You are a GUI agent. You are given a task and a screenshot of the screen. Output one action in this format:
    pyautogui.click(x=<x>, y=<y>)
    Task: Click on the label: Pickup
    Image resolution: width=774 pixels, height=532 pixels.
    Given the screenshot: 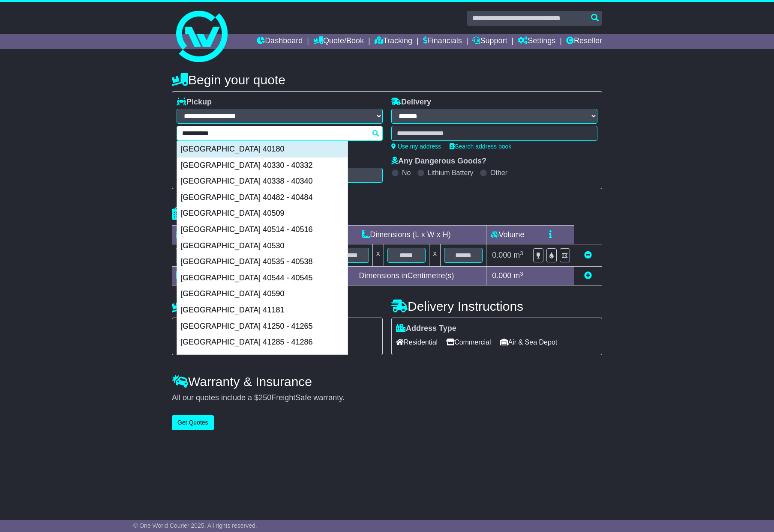 What is the action you would take?
    pyautogui.click(x=194, y=102)
    